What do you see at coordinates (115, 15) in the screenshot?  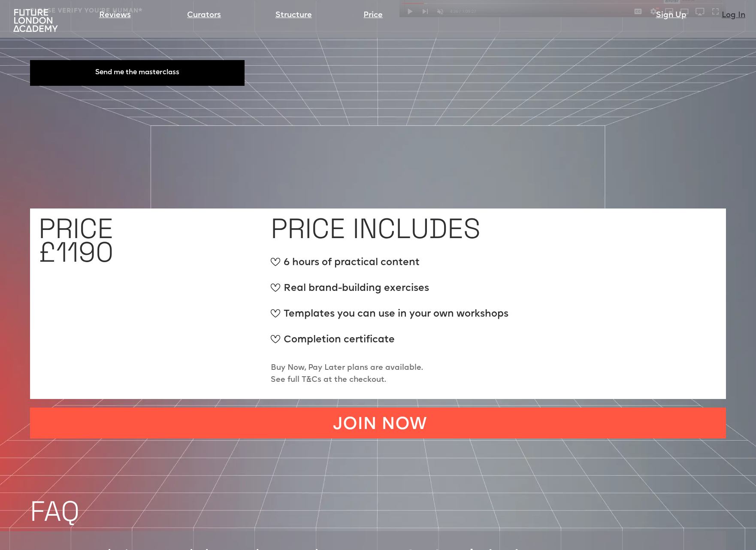 I see `a: Reviews` at bounding box center [115, 15].